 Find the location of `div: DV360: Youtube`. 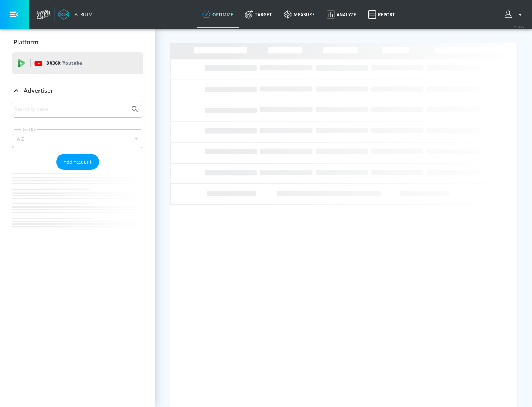

div: DV360: Youtube is located at coordinates (78, 63).